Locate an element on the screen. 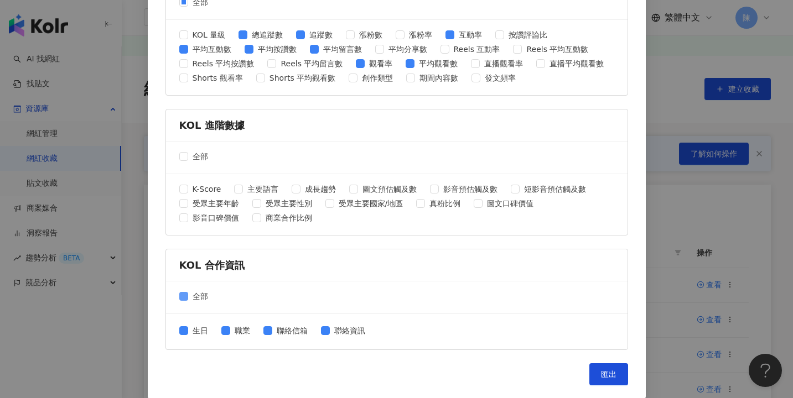 Image resolution: width=793 pixels, height=398 pixels. span: 期間內容數 is located at coordinates (439, 78).